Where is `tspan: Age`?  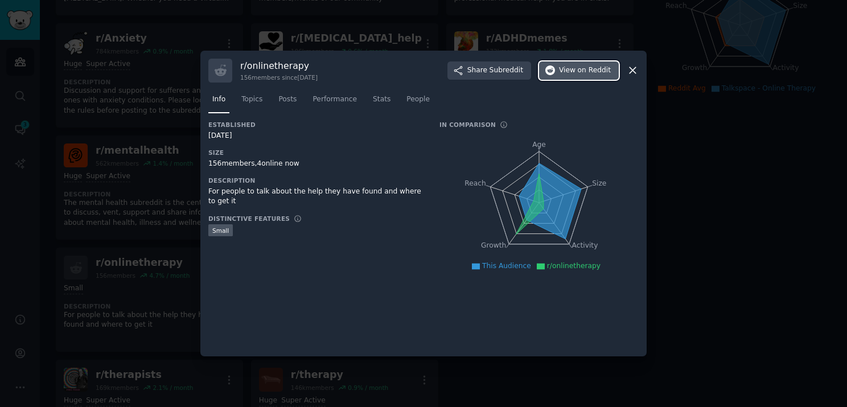
tspan: Age is located at coordinates (539, 145).